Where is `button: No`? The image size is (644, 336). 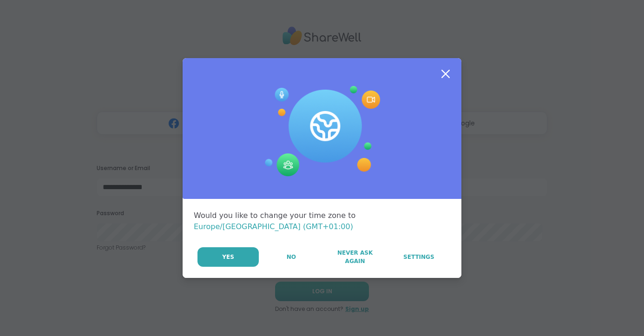
button: No is located at coordinates (291, 257).